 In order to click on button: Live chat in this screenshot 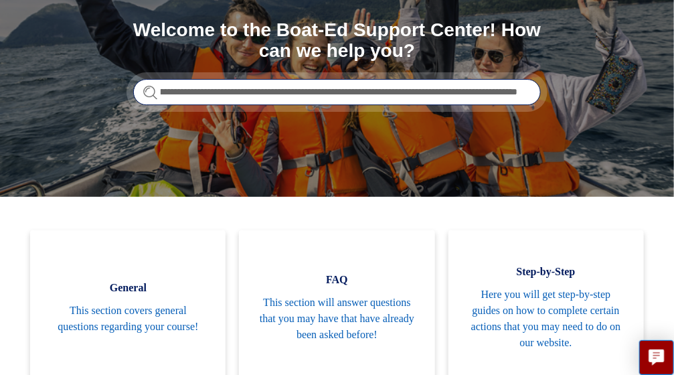, I will do `click(656, 357)`.